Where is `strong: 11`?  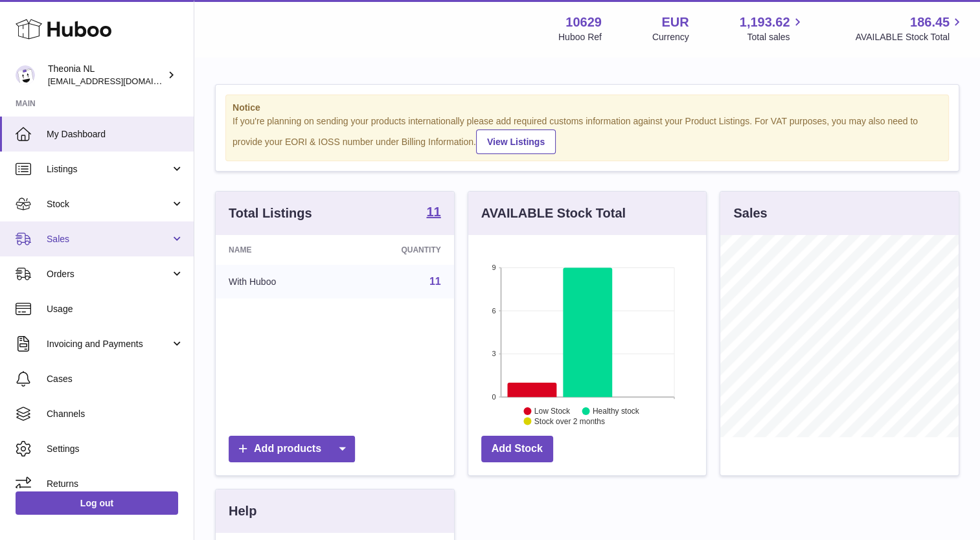
strong: 11 is located at coordinates (433, 212).